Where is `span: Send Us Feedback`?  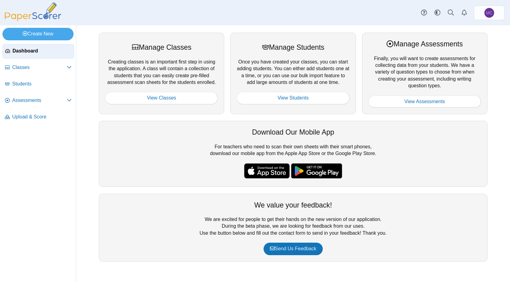
span: Send Us Feedback is located at coordinates (293, 248).